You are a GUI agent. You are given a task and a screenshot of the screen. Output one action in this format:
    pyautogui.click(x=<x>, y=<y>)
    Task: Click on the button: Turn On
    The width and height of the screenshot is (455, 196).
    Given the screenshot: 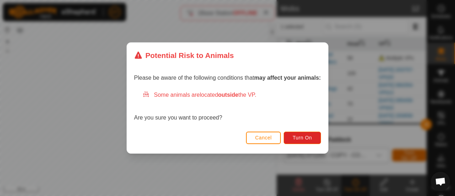 What is the action you would take?
    pyautogui.click(x=302, y=137)
    